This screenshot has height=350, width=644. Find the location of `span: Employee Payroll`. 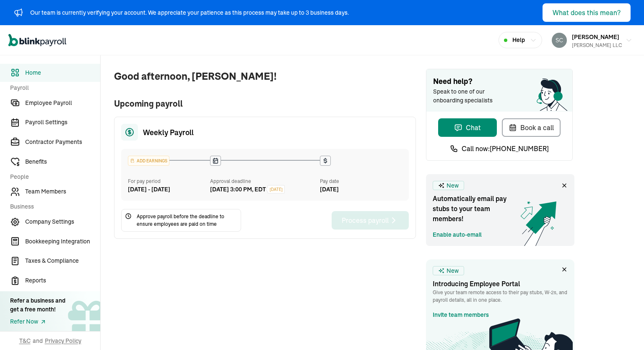

span: Employee Payroll is located at coordinates (62, 103).